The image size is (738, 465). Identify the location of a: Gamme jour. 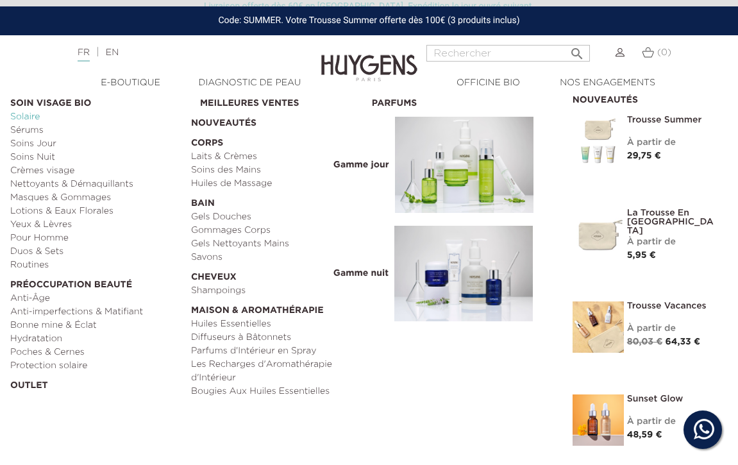
(458, 165).